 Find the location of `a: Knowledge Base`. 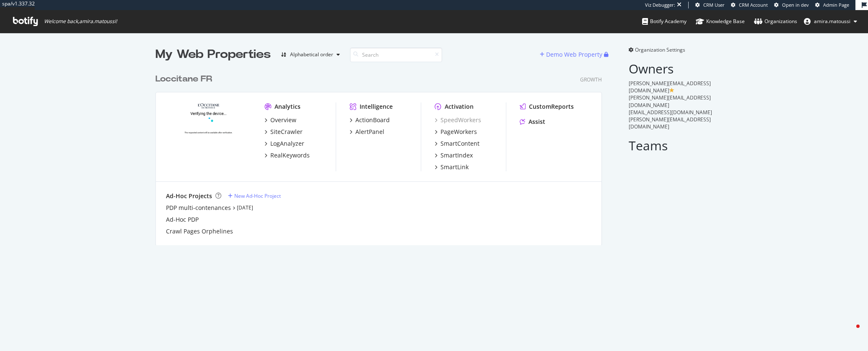

a: Knowledge Base is located at coordinates (720, 21).